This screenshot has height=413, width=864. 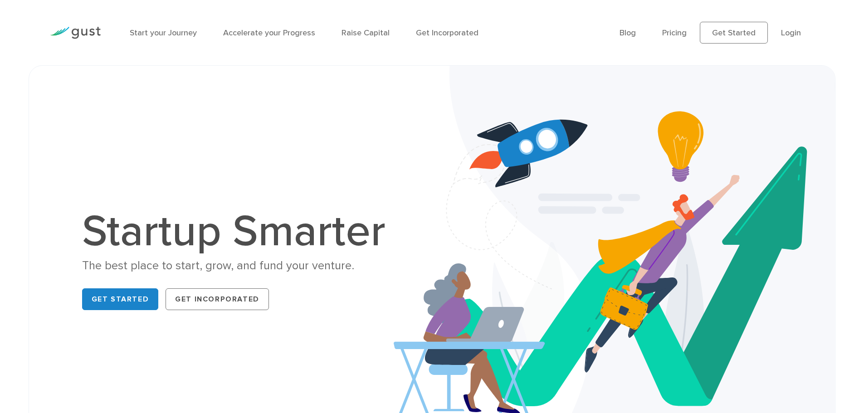 What do you see at coordinates (269, 33) in the screenshot?
I see `a: Accelerate your Progress` at bounding box center [269, 33].